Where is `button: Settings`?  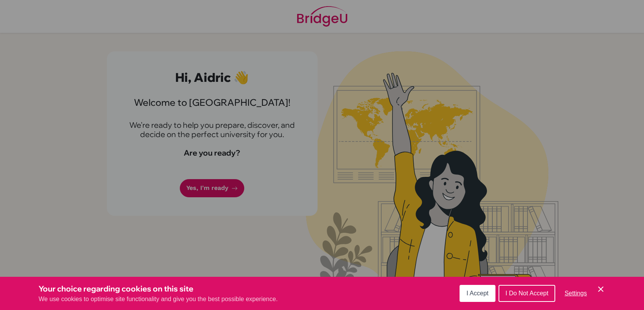 button: Settings is located at coordinates (576, 293).